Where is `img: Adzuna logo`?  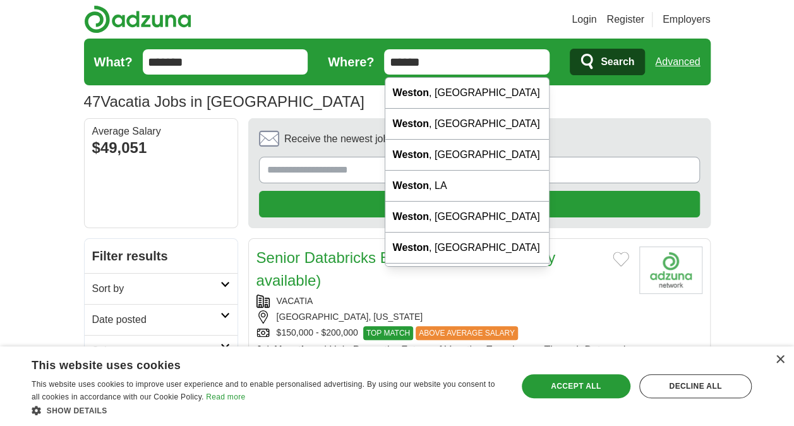 img: Adzuna logo is located at coordinates (138, 19).